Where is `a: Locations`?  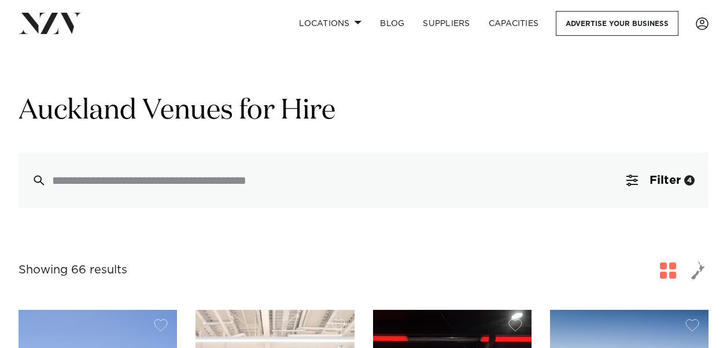 a: Locations is located at coordinates (330, 23).